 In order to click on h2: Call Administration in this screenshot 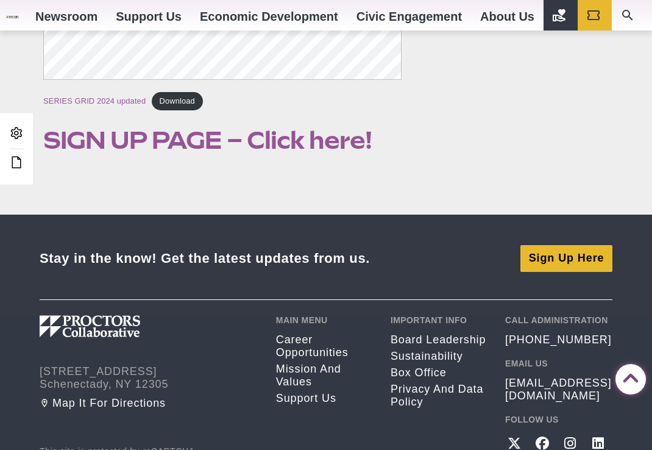, I will do `click(559, 320)`.